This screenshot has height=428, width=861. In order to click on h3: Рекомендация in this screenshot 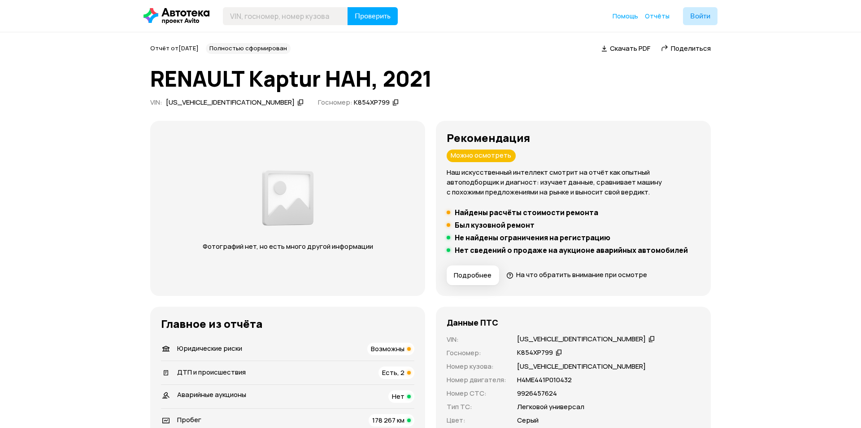, I will do `click(573, 138)`.